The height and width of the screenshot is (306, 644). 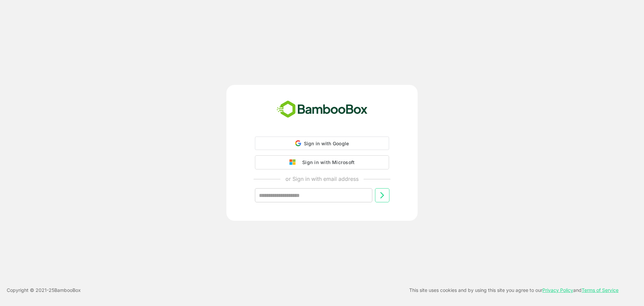 What do you see at coordinates (327, 162) in the screenshot?
I see `div: Sign in with Microsoft` at bounding box center [327, 162].